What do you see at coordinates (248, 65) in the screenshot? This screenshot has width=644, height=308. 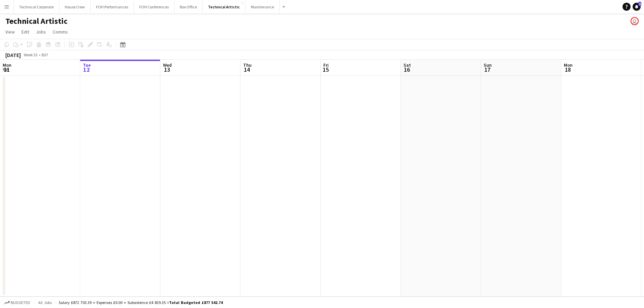 I see `span: Thu` at bounding box center [248, 65].